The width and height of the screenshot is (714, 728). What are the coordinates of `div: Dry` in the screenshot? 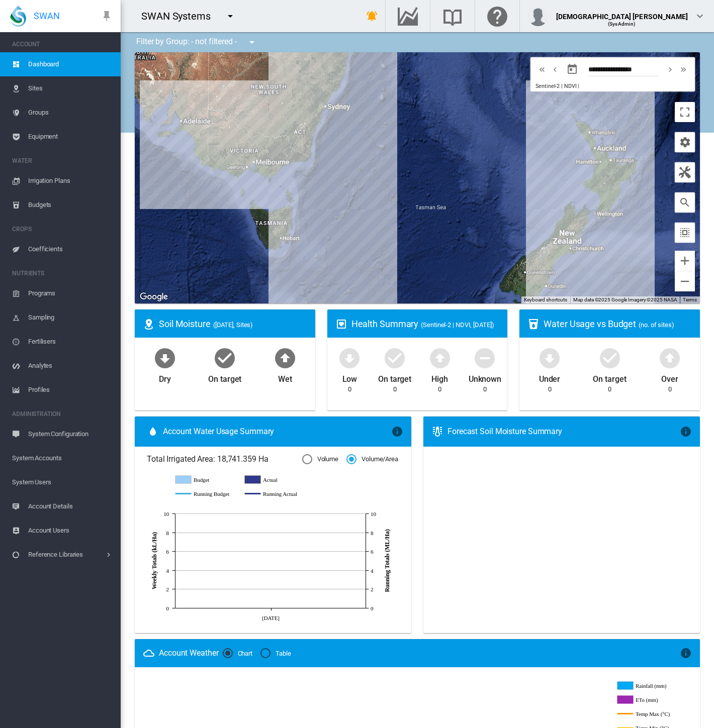 It's located at (165, 378).